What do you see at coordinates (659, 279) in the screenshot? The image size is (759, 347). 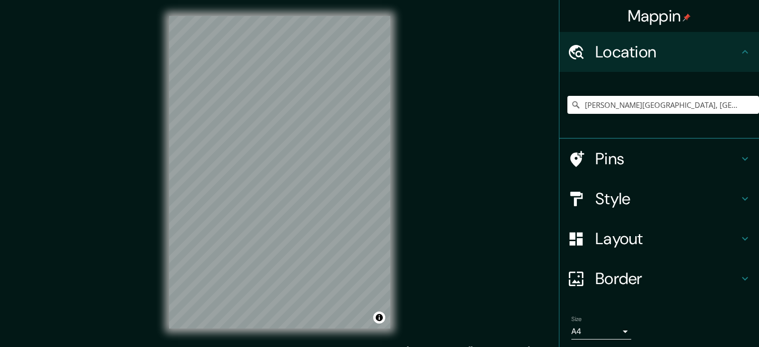 I see `div: Border` at bounding box center [659, 279].